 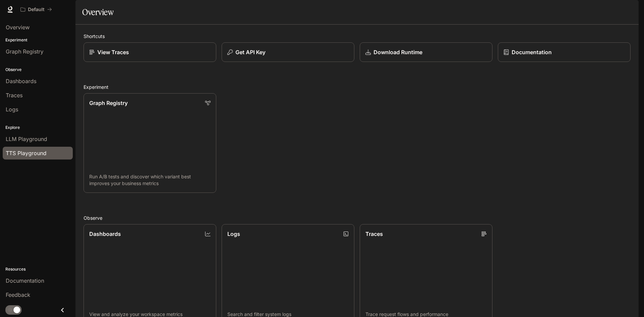 What do you see at coordinates (234, 234) in the screenshot?
I see `p: Logs` at bounding box center [234, 234].